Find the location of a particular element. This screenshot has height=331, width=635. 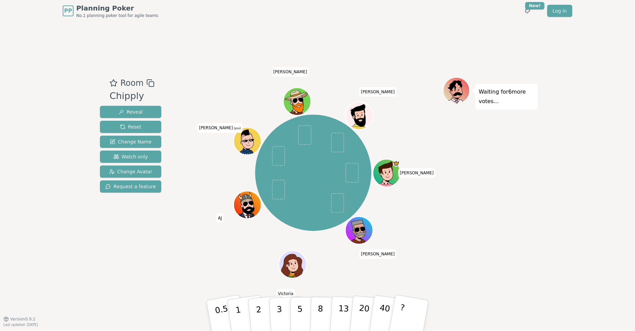

span: Change Avatar is located at coordinates (131, 172).